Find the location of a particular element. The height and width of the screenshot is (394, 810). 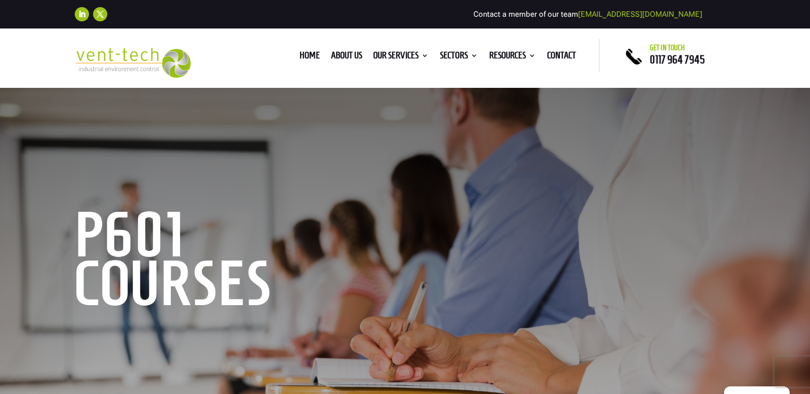

a: Contact is located at coordinates (561, 57).